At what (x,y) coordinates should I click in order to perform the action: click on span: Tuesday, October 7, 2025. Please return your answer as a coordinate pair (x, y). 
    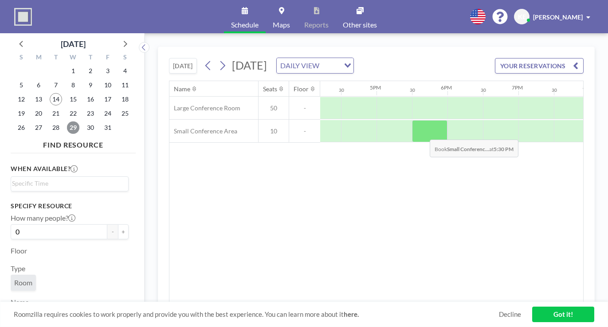
    Looking at the image, I should click on (56, 85).